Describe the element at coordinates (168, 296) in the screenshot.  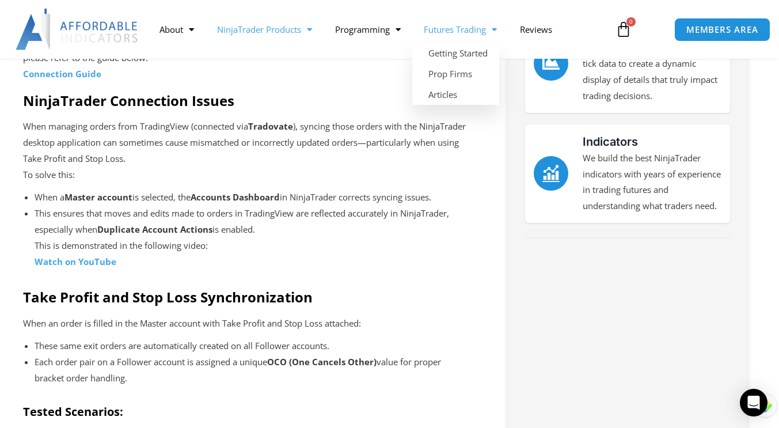
I see `strong: Take Profit and Stop Loss Synchronization` at that location.